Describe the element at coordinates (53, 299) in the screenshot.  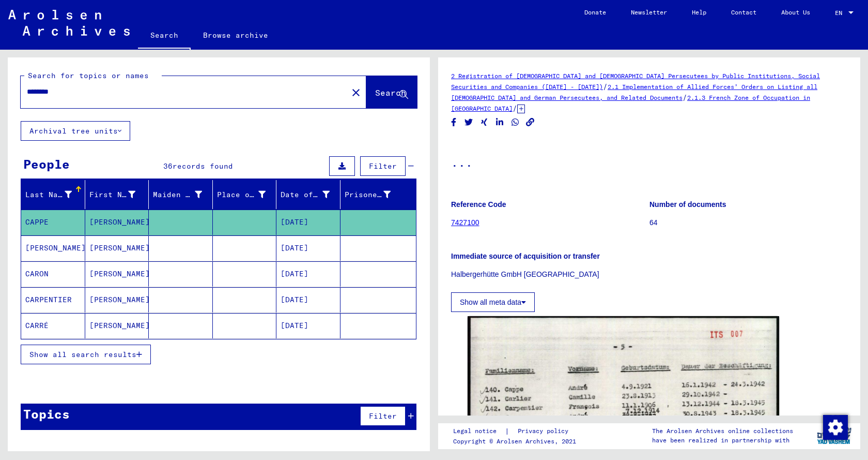
I see `mat-cell: CARPENTIER` at that location.